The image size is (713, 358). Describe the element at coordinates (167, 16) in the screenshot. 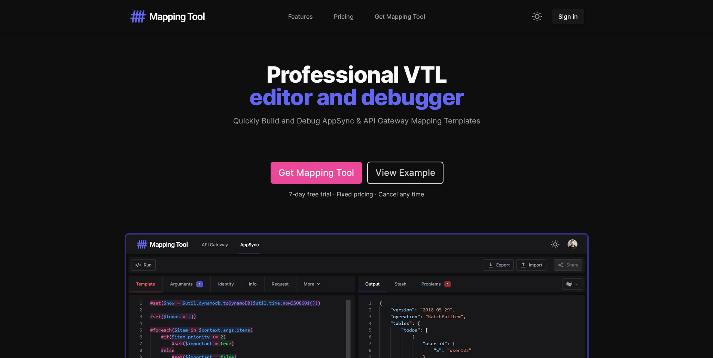

I see `a: Mapping Tool` at that location.